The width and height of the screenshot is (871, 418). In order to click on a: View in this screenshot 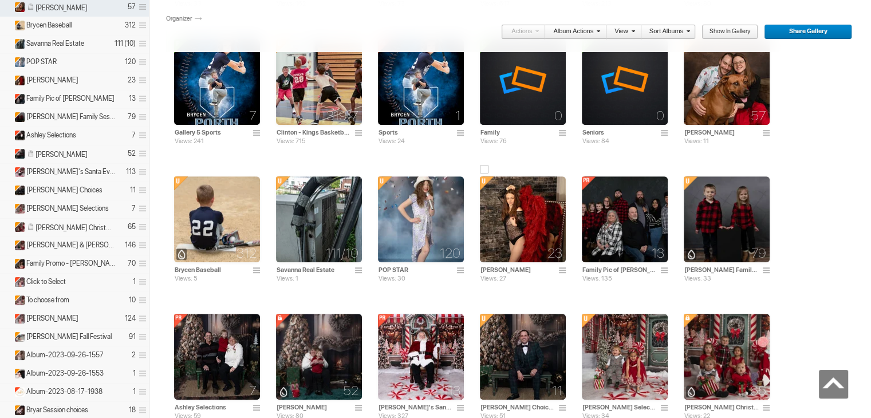, I will do `click(621, 32)`.